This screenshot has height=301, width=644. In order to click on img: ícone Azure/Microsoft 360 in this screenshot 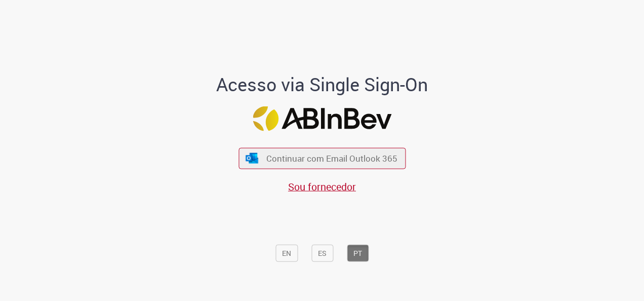, I will do `click(252, 158)`.